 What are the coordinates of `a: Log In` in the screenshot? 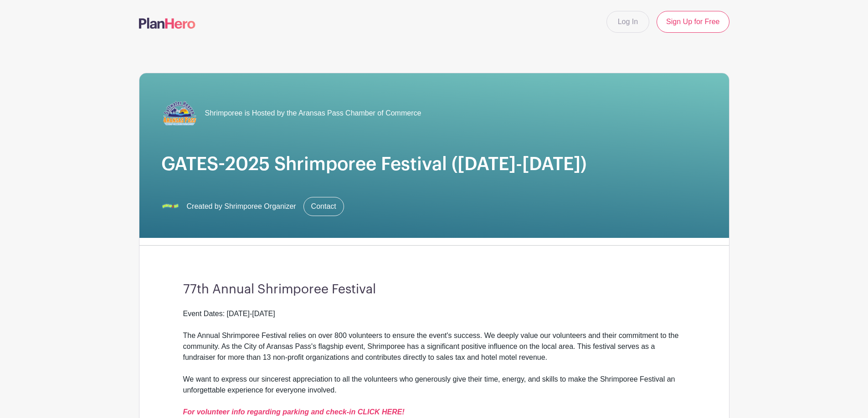 It's located at (628, 22).